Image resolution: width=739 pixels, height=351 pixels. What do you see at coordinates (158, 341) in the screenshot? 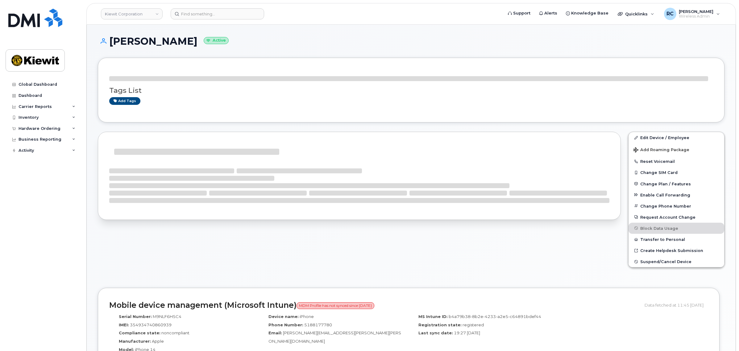
I see `span: Apple` at bounding box center [158, 341].